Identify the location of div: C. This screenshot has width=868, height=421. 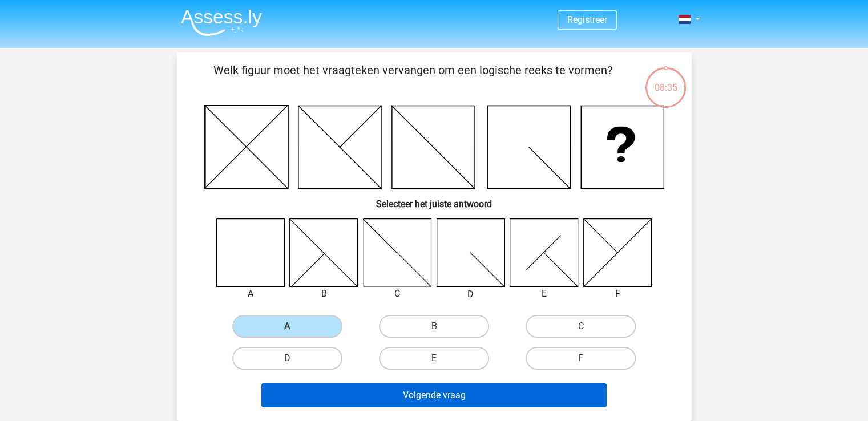
(397, 294).